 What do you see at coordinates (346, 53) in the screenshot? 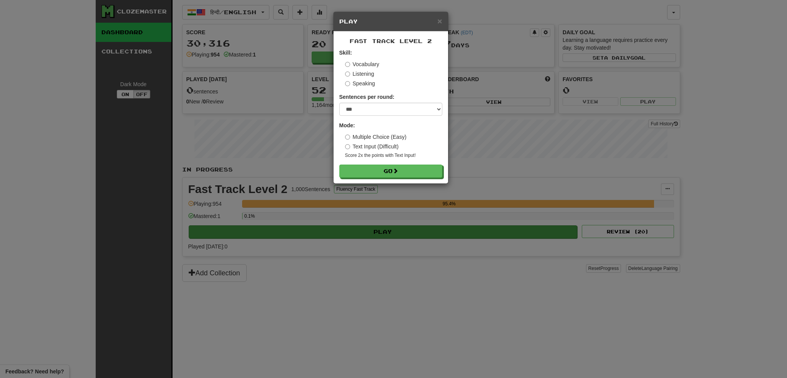
I see `strong: Skill:` at bounding box center [346, 53].